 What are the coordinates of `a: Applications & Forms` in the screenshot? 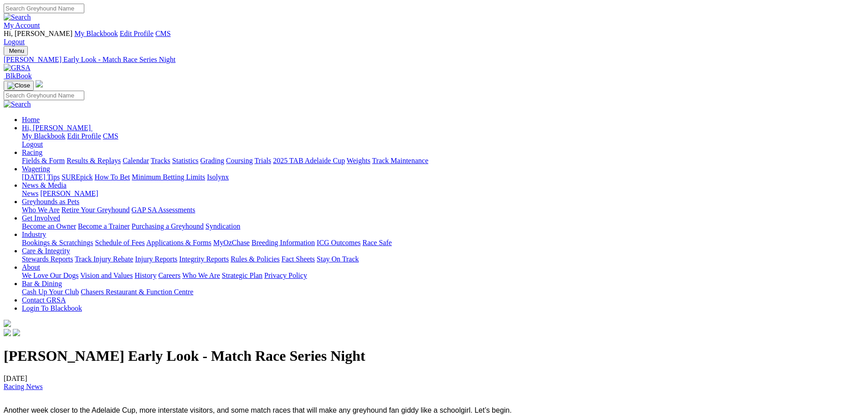 It's located at (178, 242).